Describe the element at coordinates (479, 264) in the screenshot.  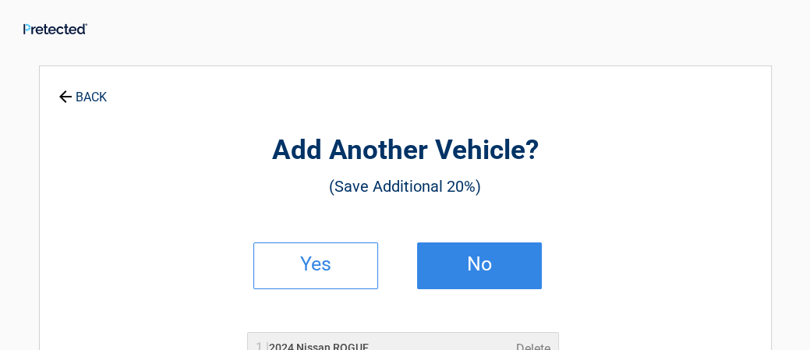
I see `h2: No` at that location.